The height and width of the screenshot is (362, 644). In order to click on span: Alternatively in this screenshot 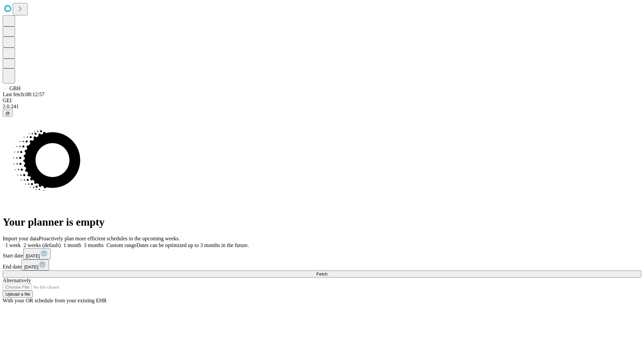, I will do `click(17, 280)`.